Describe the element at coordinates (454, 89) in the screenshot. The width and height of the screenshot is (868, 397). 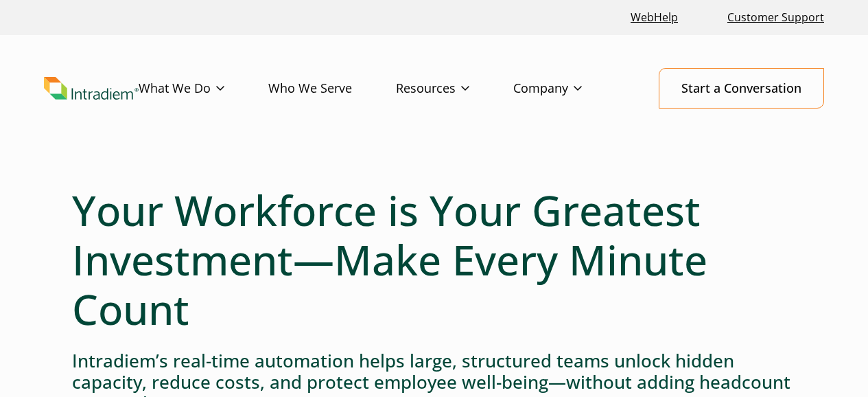
I see `a: Resources` at that location.